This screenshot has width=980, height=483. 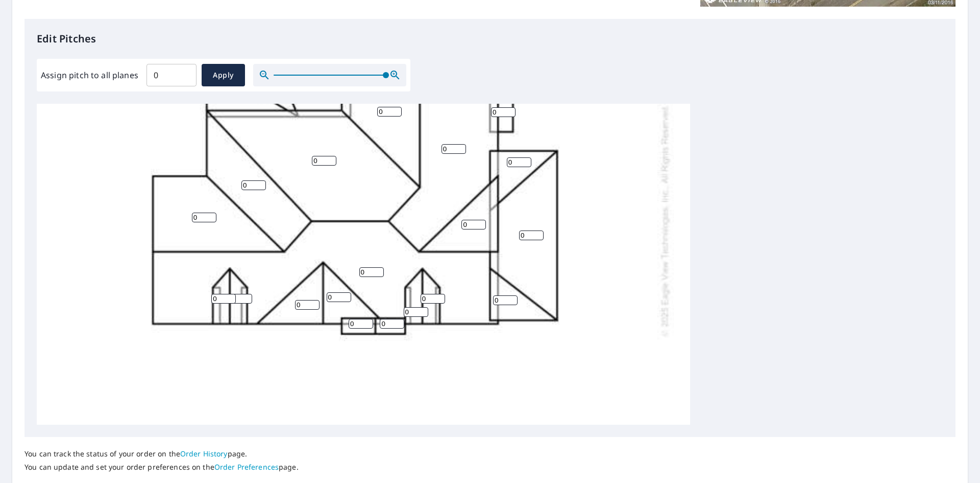 I want to click on a: Order History, so click(x=204, y=453).